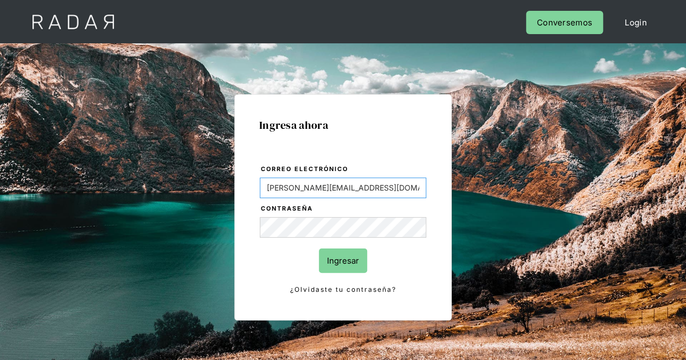 This screenshot has width=686, height=360. I want to click on a: Conversemos, so click(564, 22).